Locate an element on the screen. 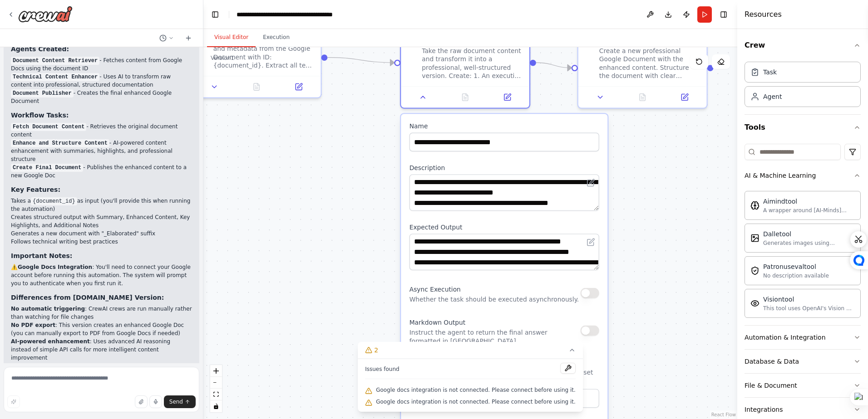 The width and height of the screenshot is (868, 419). button: 2 is located at coordinates (470, 351).